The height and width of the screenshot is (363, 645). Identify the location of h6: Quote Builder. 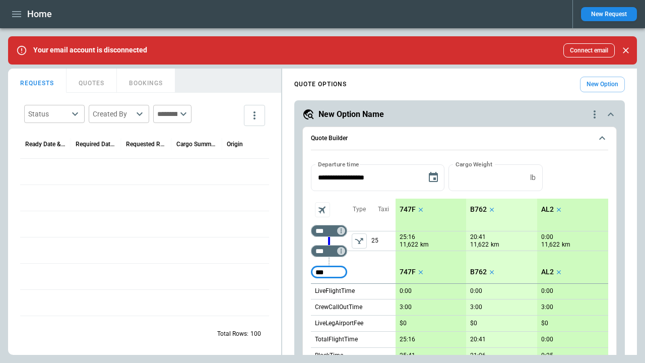
(329, 138).